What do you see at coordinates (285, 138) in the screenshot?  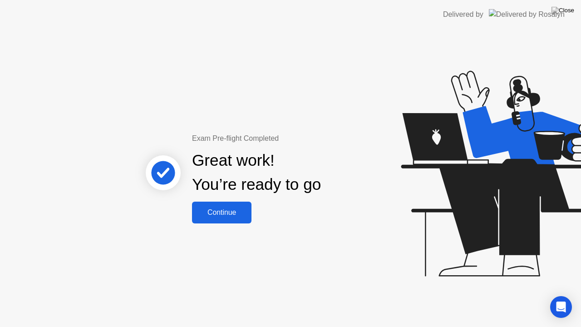 I see `div: Exam Pre-flight Completed` at bounding box center [285, 138].